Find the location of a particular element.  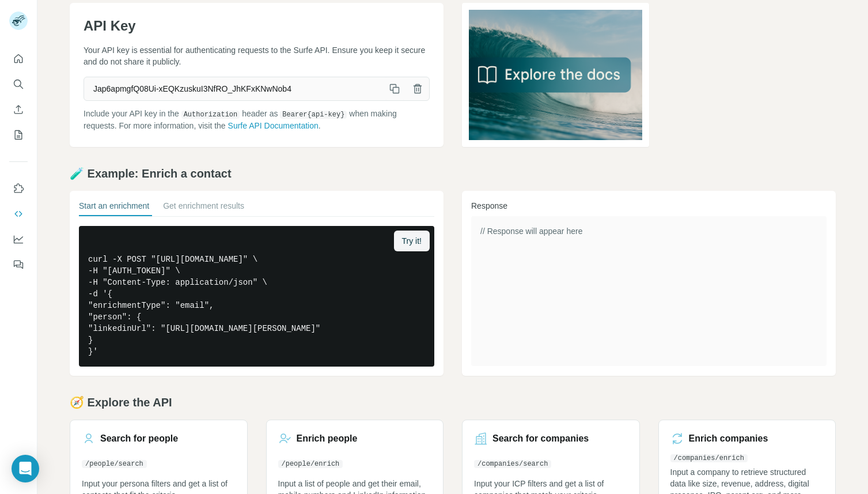

button: My lists is located at coordinates (18, 135).